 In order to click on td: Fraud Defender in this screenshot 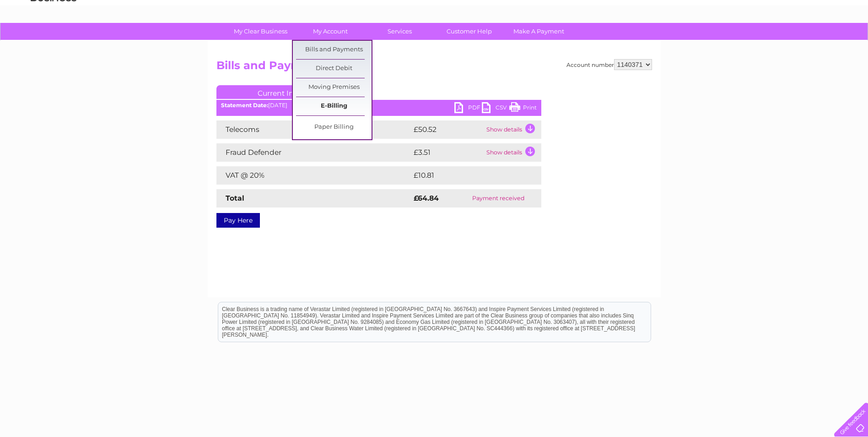, I will do `click(314, 152)`.